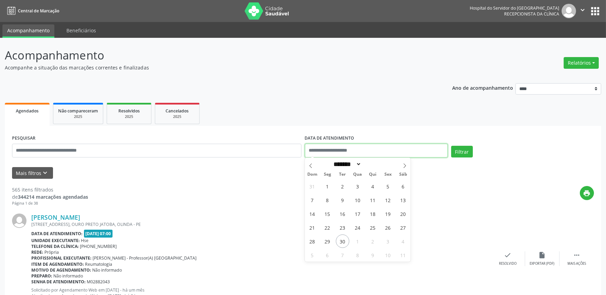  What do you see at coordinates (388, 175) in the screenshot?
I see `span: Sex` at bounding box center [388, 175].